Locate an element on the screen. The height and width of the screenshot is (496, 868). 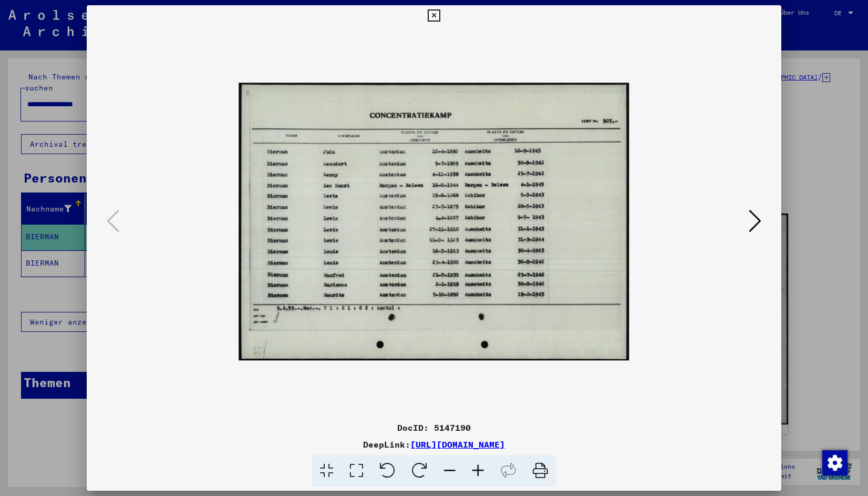
img: Zustimmung ändern is located at coordinates (835, 463).